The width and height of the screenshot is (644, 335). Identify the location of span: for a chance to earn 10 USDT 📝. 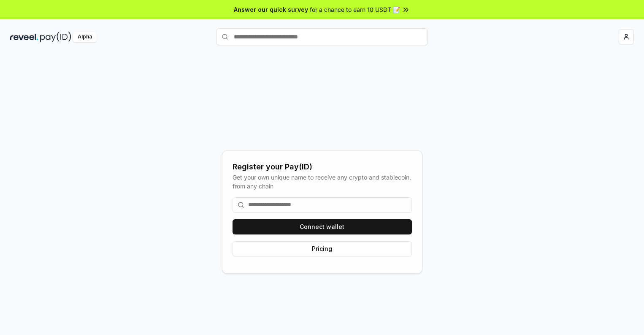
(355, 9).